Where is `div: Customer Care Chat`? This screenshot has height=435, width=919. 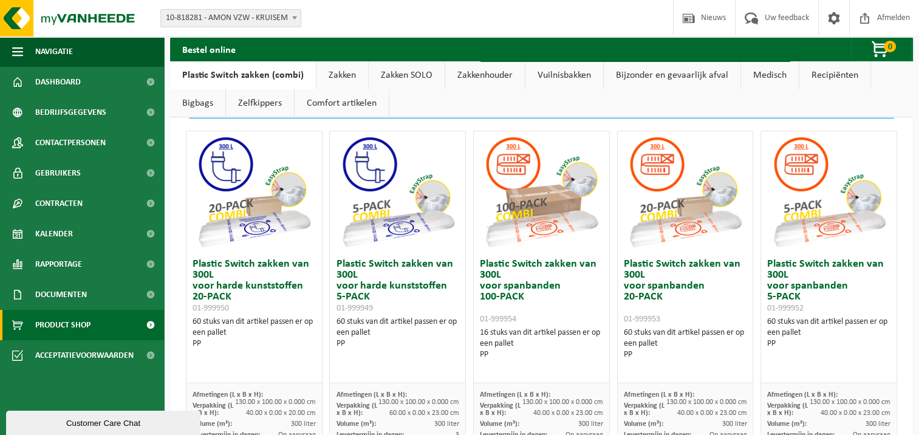
div: Customer Care Chat is located at coordinates (97, 15).